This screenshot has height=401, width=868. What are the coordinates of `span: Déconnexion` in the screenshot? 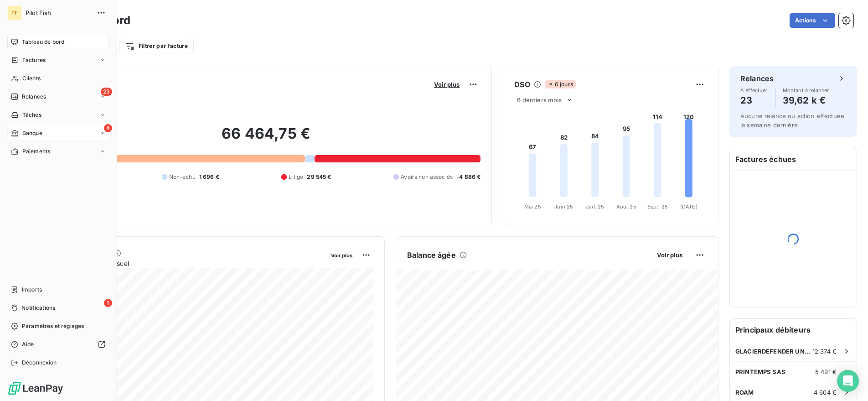 It's located at (39, 363).